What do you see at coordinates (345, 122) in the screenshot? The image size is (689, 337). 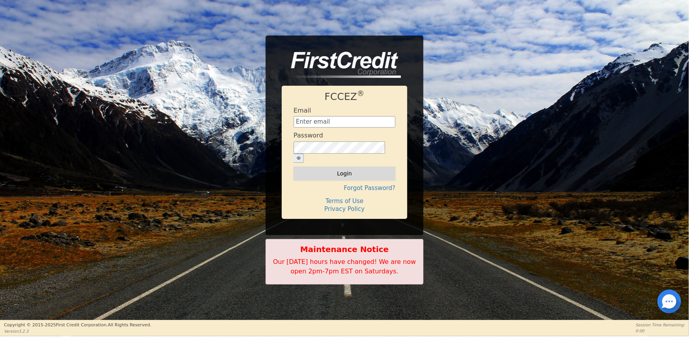 I see `input: Enter email` at bounding box center [345, 122].